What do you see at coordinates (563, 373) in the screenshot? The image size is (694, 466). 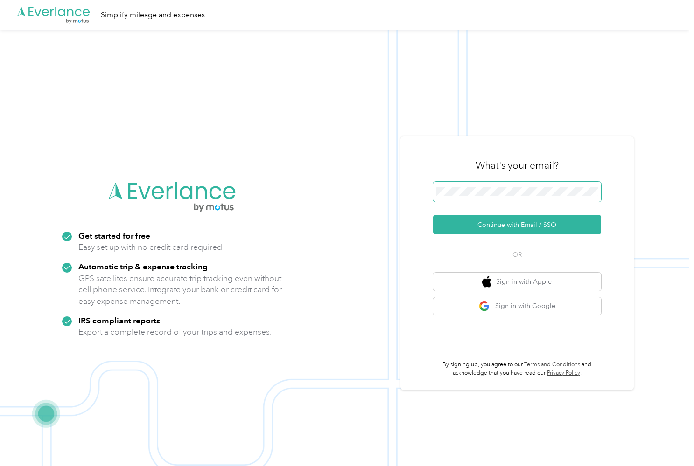 I see `a: Privacy Policy` at bounding box center [563, 373].